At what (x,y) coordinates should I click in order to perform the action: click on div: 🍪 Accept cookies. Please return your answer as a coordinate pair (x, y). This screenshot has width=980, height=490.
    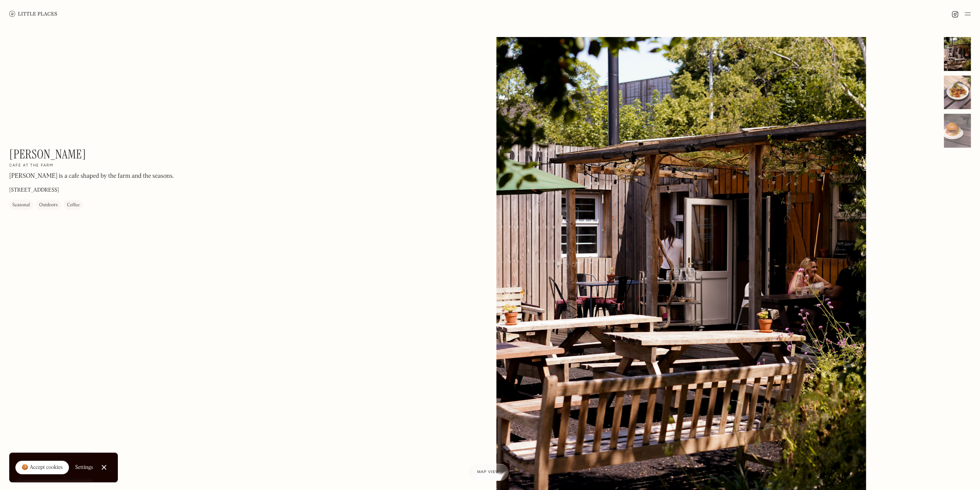
    Looking at the image, I should click on (42, 468).